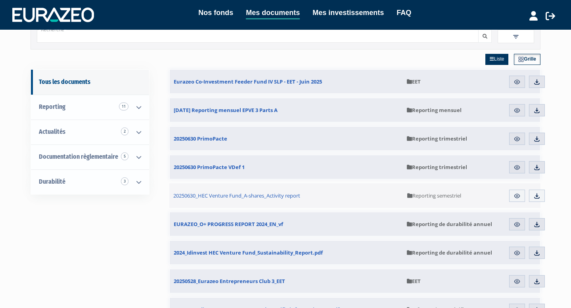 The image size is (571, 308). What do you see at coordinates (286, 139) in the screenshot?
I see `a: 20250630 PrimoPacte` at bounding box center [286, 139].